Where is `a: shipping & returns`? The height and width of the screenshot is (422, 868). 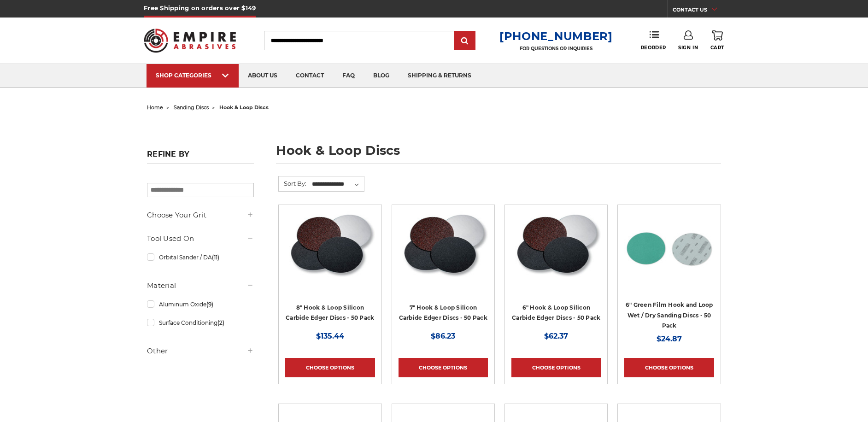 a: shipping & returns is located at coordinates (440, 75).